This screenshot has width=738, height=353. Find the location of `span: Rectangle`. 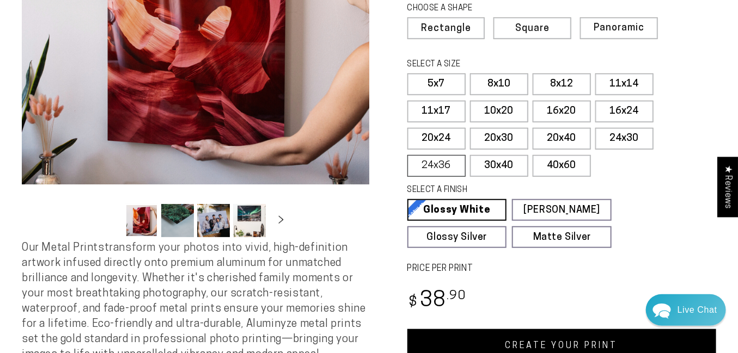

span: Rectangle is located at coordinates (446, 29).